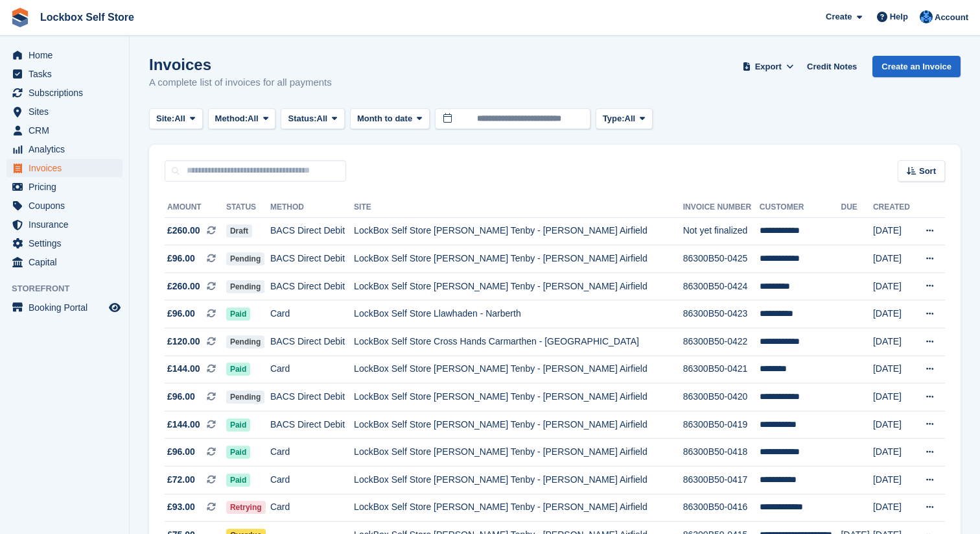  I want to click on span: Sort, so click(928, 172).